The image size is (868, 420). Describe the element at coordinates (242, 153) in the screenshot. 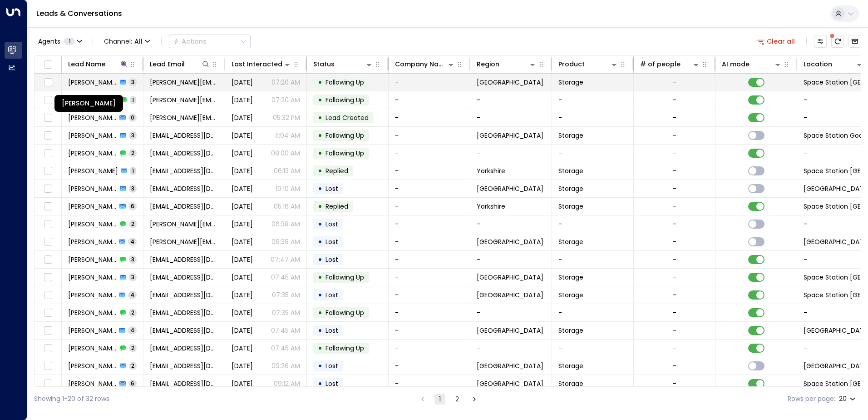

I see `span: Sep 08, 2025` at that location.